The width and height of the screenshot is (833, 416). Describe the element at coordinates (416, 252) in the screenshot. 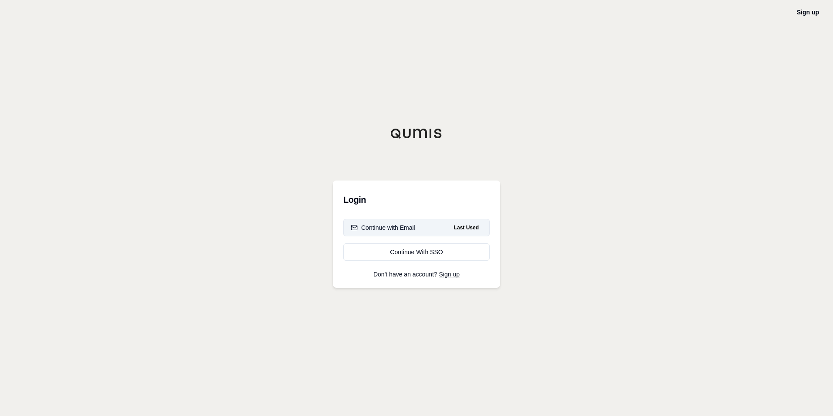

I see `a: Continue With SSO` at that location.